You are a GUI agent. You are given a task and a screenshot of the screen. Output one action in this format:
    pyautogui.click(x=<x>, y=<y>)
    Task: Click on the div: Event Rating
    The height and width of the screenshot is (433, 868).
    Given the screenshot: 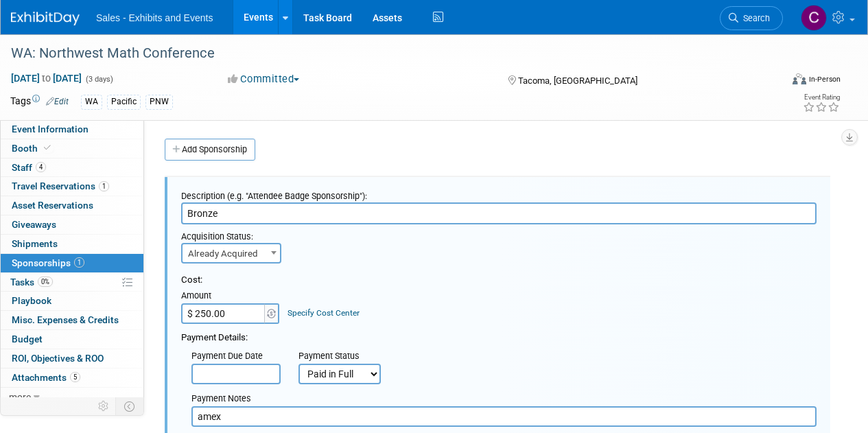 What is the action you would take?
    pyautogui.click(x=821, y=98)
    